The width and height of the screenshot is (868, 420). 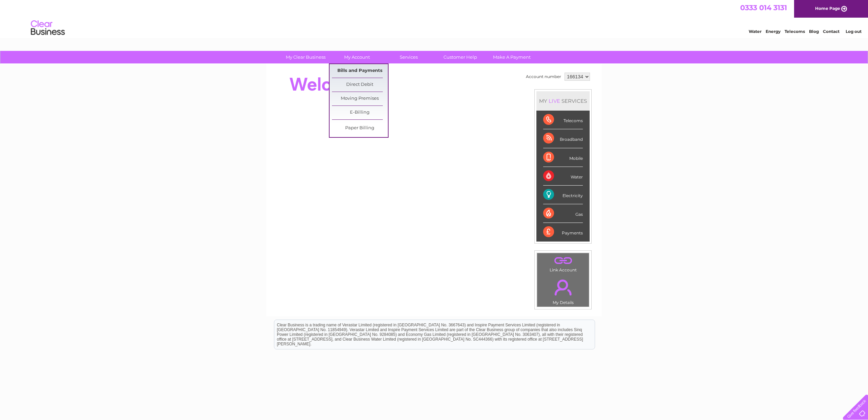 What do you see at coordinates (795, 31) in the screenshot?
I see `a: Telecoms` at bounding box center [795, 31].